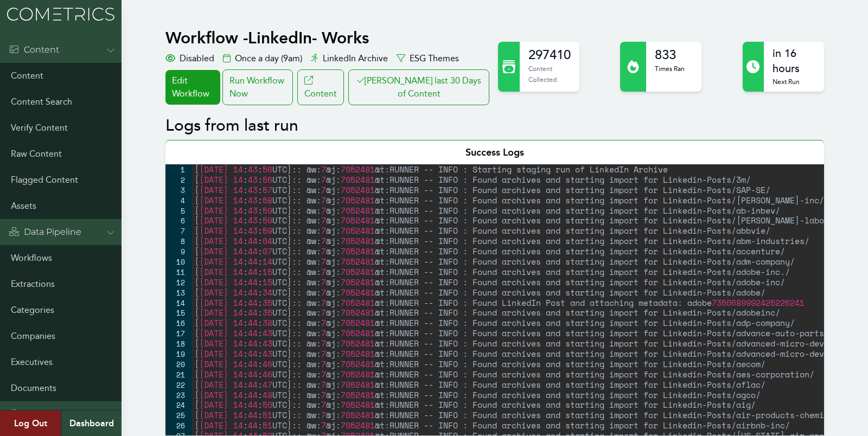 The width and height of the screenshot is (868, 436). I want to click on div: 22, so click(178, 384).